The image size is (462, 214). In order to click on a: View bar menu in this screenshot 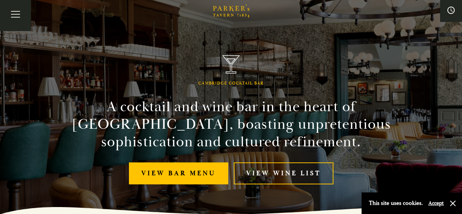, I will do `click(179, 173)`.